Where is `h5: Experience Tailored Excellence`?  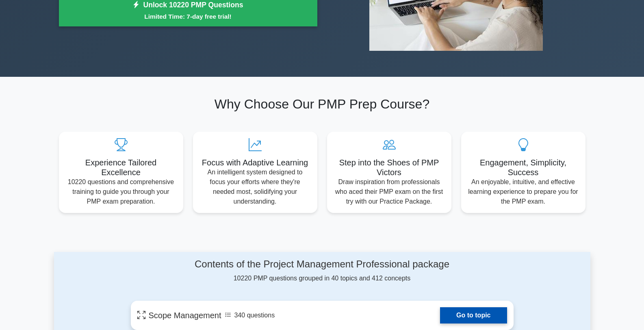
h5: Experience Tailored Excellence is located at coordinates (121, 167).